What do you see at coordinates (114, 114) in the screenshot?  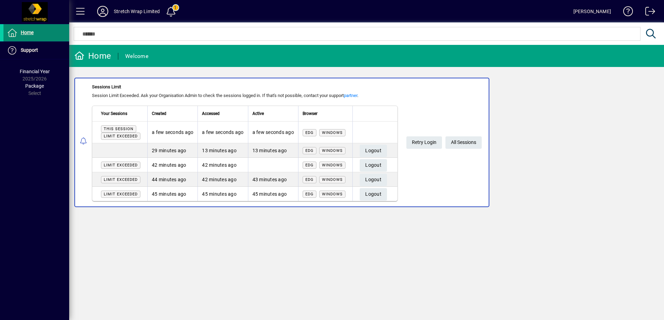 I see `span: Your Sessions` at bounding box center [114, 114].